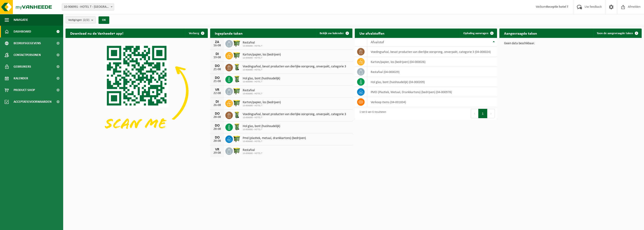 This screenshot has height=230, width=644. What do you see at coordinates (571, 44) in the screenshot?
I see `p: Geen data beschikbaar.` at bounding box center [571, 44].